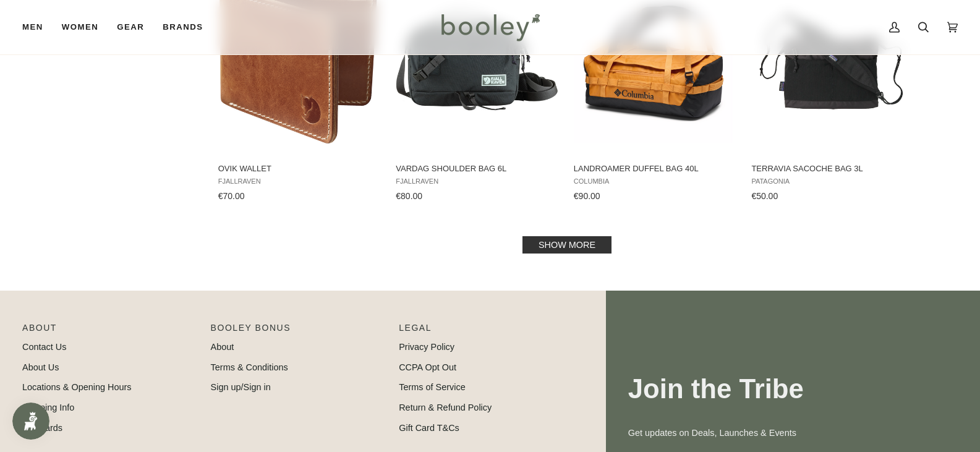 The width and height of the screenshot is (980, 452). I want to click on span: Terravia Sacoche Bag 3L, so click(832, 169).